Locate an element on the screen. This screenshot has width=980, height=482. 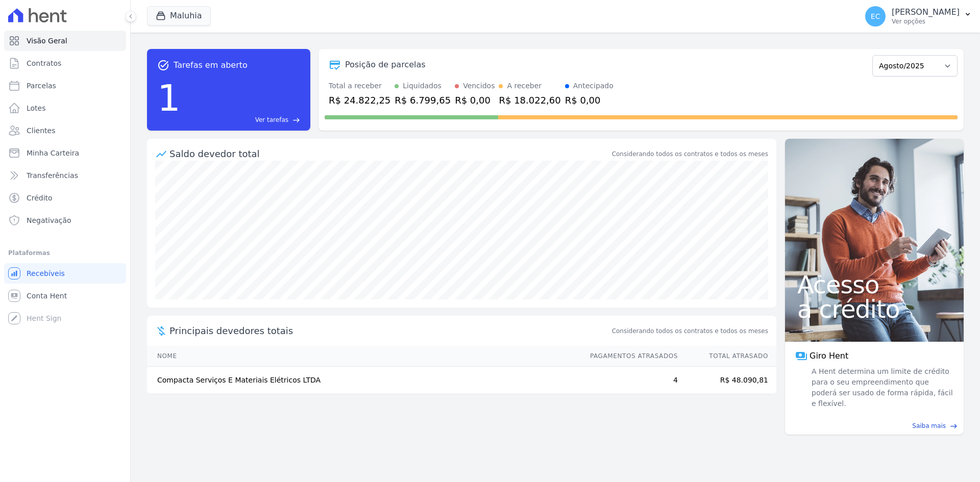
a: Visão Geral is located at coordinates (64, 41).